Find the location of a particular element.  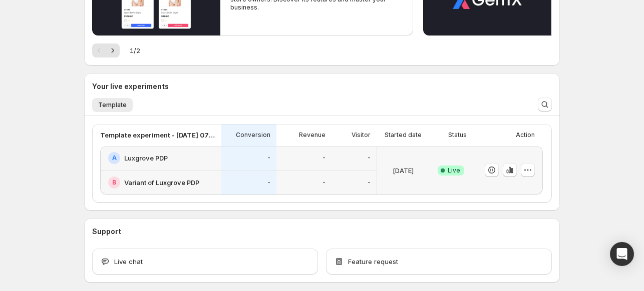

h3: Your live experiments is located at coordinates (130, 87).